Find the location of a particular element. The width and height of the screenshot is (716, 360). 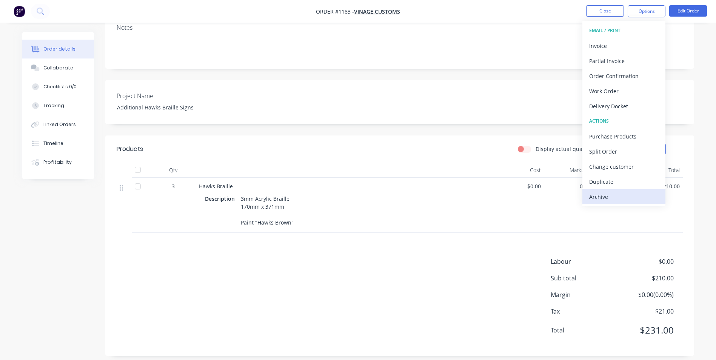

span: Hawks Braille is located at coordinates (216, 186).